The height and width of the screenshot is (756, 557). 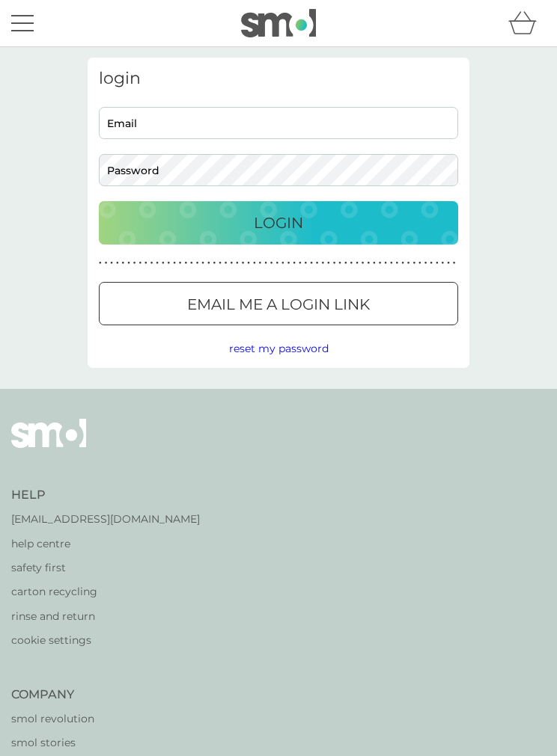 I want to click on p: Email me a login link, so click(x=278, y=304).